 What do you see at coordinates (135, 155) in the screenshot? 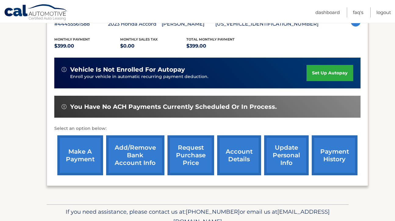
I see `a: Add/Remove bank account info` at bounding box center [135, 155].